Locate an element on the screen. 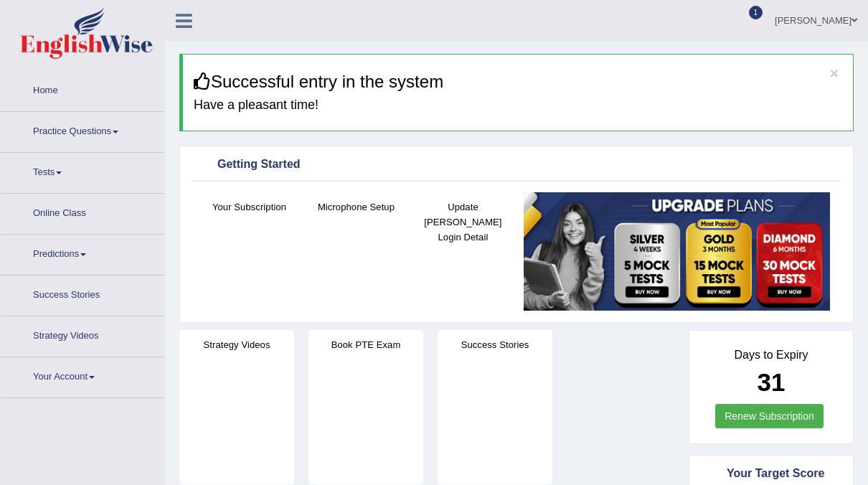 Image resolution: width=868 pixels, height=485 pixels. a: Renew Subscription is located at coordinates (769, 416).